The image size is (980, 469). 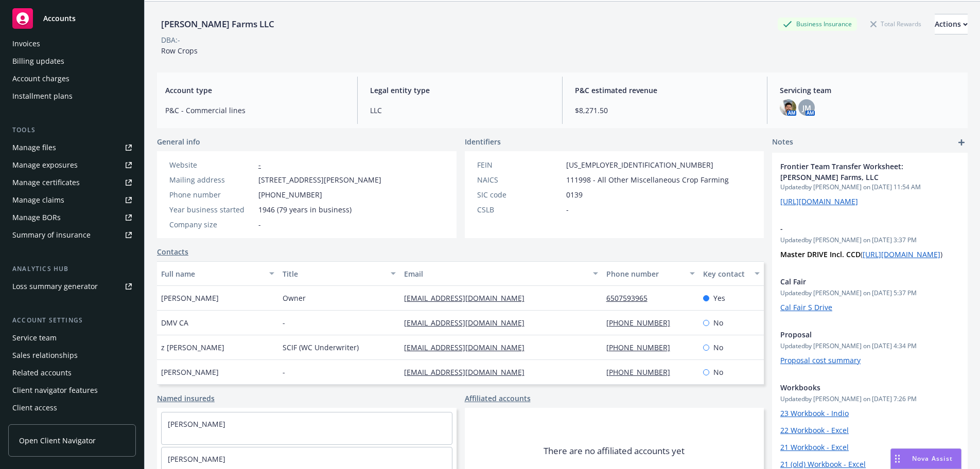 I want to click on a: Summary of insurance, so click(x=72, y=235).